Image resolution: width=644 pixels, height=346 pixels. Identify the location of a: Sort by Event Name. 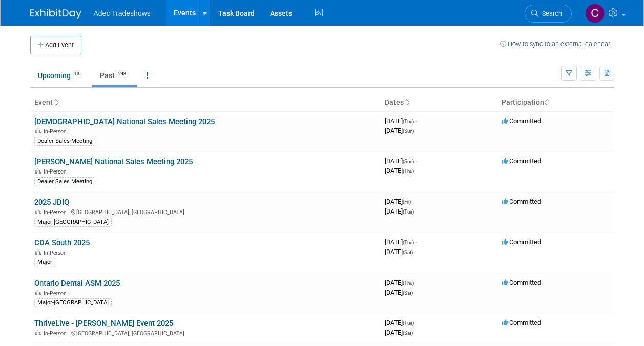
(55, 102).